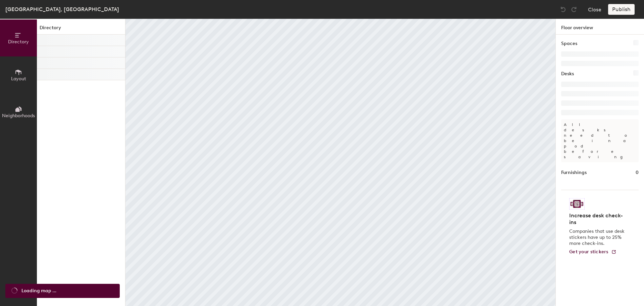  Describe the element at coordinates (589, 251) in the screenshot. I see `span: Get your stickers` at that location.